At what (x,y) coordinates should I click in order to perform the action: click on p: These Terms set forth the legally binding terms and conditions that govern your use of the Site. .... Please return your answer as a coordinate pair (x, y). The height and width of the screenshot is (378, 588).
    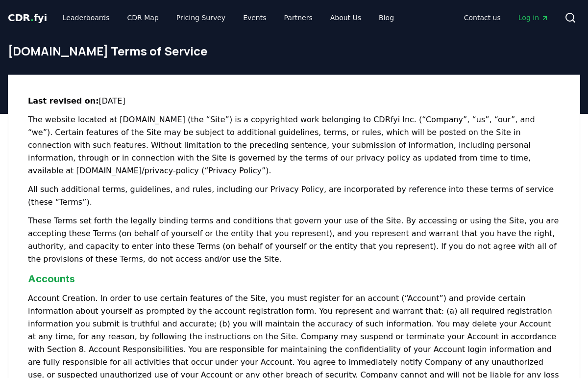
    Looking at the image, I should click on (294, 239).